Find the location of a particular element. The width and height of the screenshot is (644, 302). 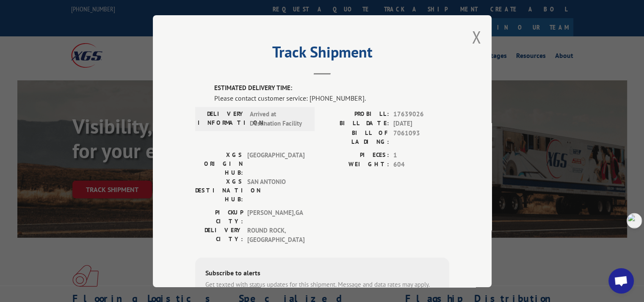

label: DELIVERY INFORMATION: is located at coordinates (221, 119).